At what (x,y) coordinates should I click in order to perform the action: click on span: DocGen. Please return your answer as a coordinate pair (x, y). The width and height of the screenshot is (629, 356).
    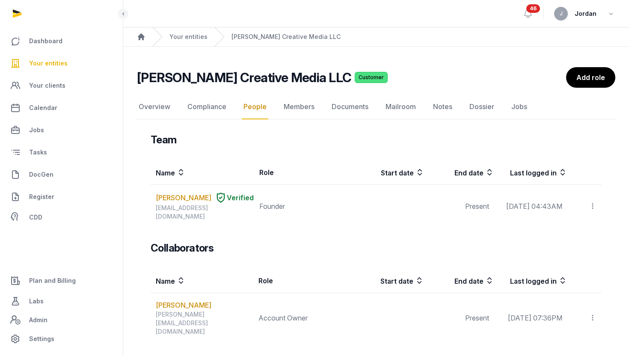
    Looking at the image, I should click on (41, 175).